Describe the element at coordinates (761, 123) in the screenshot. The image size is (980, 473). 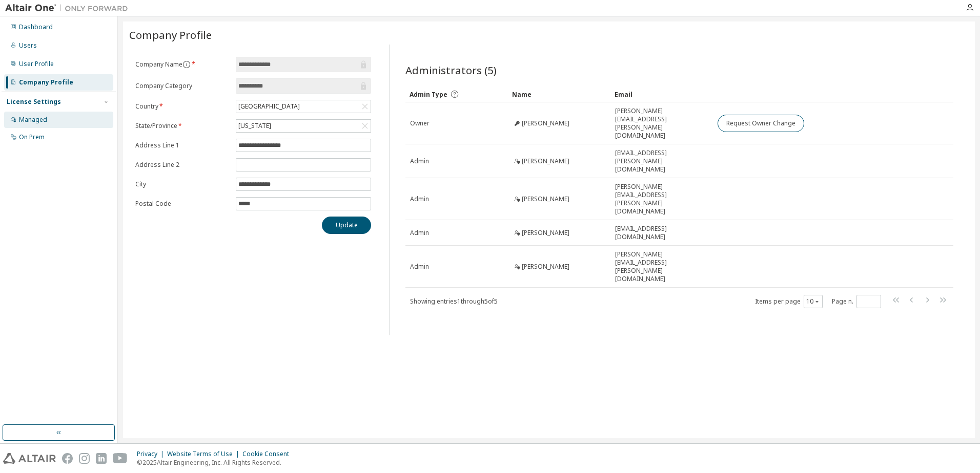
I see `button: Request Owner Change` at that location.